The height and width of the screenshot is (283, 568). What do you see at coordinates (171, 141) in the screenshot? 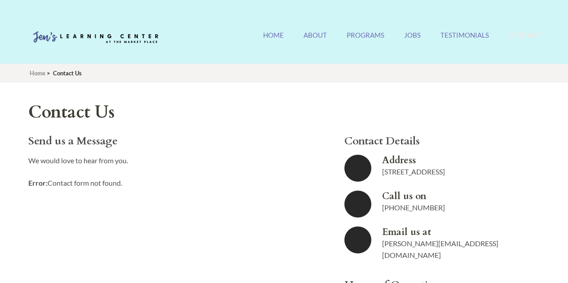
I see `h3: Send us a Message` at bounding box center [171, 141].